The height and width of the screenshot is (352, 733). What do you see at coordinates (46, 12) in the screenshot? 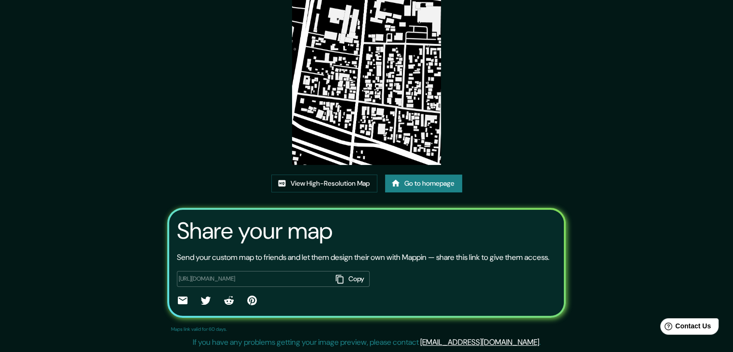
I see `span: Contact Us` at bounding box center [46, 12].